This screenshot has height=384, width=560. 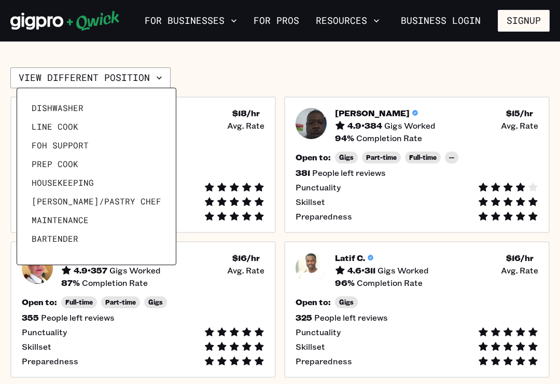 What do you see at coordinates (55, 239) in the screenshot?
I see `span: Bartender` at bounding box center [55, 239].